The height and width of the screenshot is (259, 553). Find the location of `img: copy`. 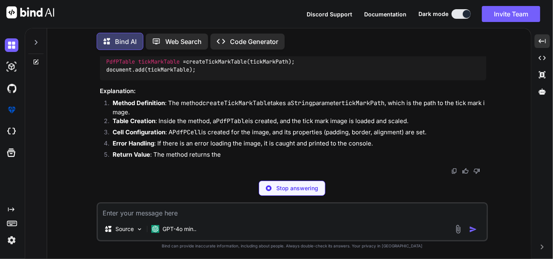

img: copy is located at coordinates (454, 171).